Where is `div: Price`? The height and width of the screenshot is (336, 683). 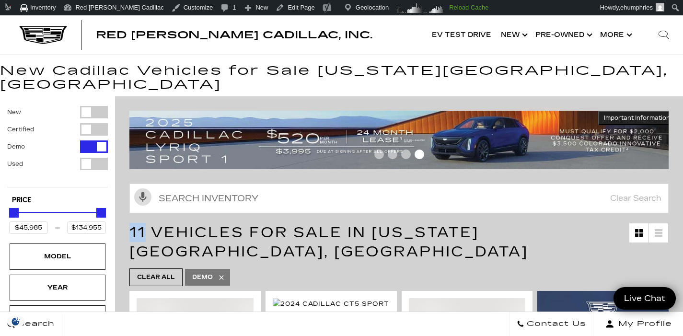
div: Price is located at coordinates (58, 219).